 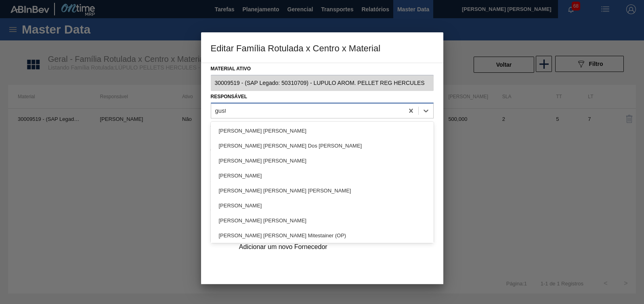 What do you see at coordinates (218, 126) in the screenshot?
I see `label: Ativo` at bounding box center [218, 126].